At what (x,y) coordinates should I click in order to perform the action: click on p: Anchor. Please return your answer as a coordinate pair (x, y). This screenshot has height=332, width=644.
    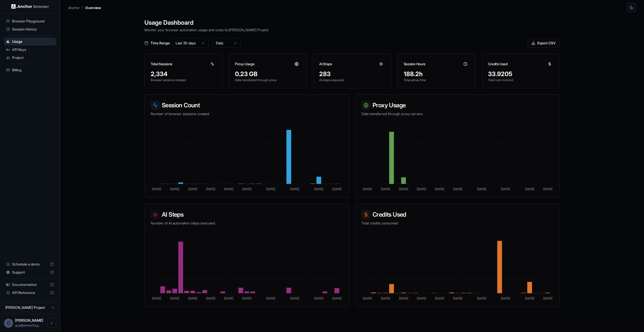
    Looking at the image, I should click on (74, 8).